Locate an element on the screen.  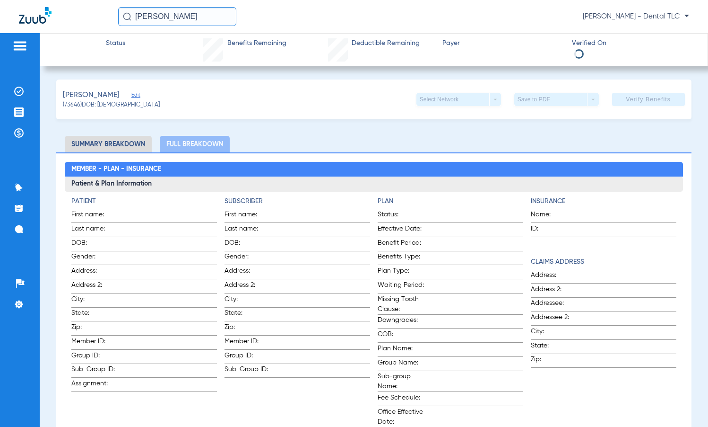
span: Sub-group Name: is located at coordinates (401, 381).